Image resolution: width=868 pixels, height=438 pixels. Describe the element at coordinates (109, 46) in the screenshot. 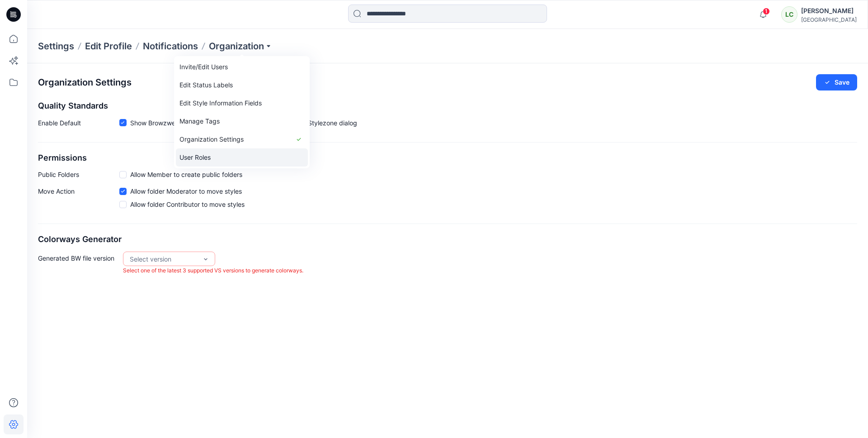

I see `p: Edit Profile` at that location.